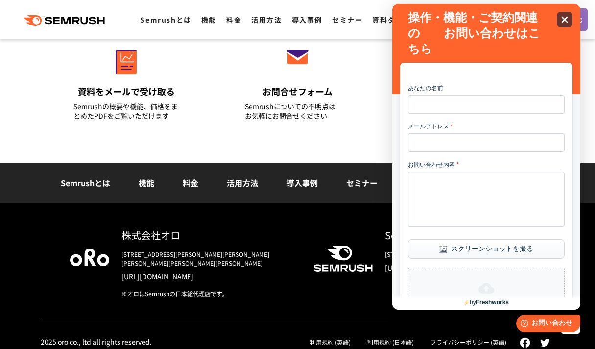  Describe the element at coordinates (403, 20) in the screenshot. I see `a: 資料ダウンロード` at that location.